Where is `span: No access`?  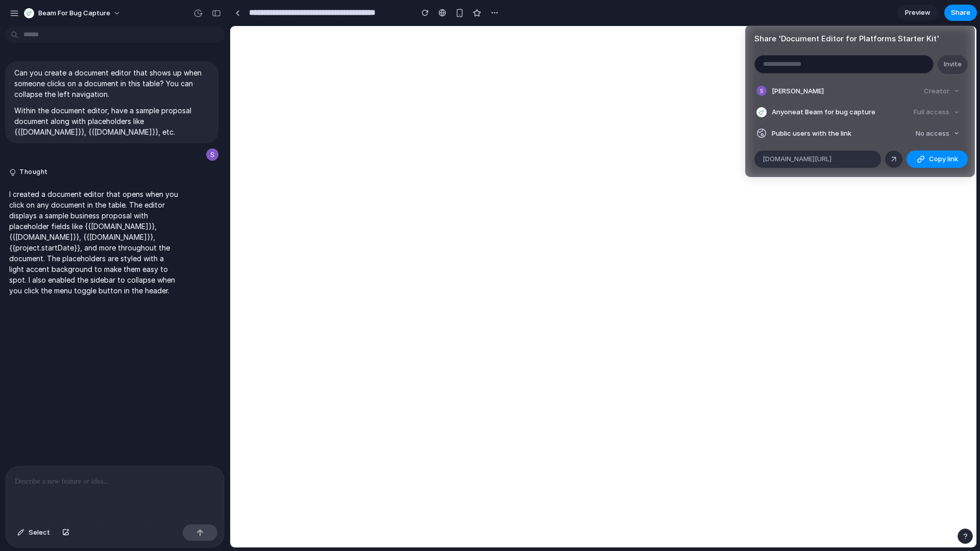
span: No access is located at coordinates (932, 134).